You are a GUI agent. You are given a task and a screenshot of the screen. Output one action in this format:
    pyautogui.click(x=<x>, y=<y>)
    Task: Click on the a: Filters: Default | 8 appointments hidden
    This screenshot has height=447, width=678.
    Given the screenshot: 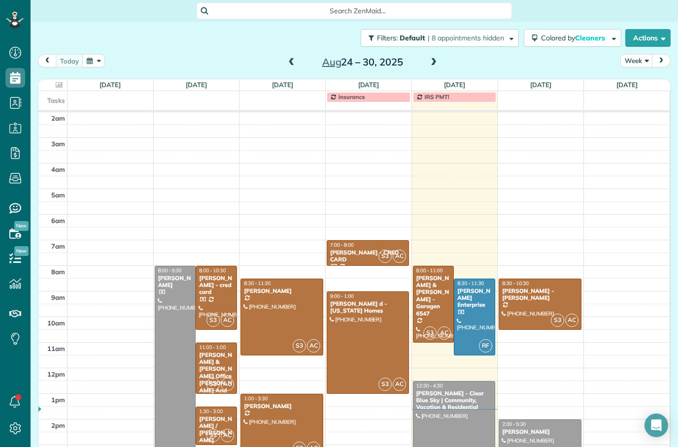 What is the action you would take?
    pyautogui.click(x=437, y=38)
    